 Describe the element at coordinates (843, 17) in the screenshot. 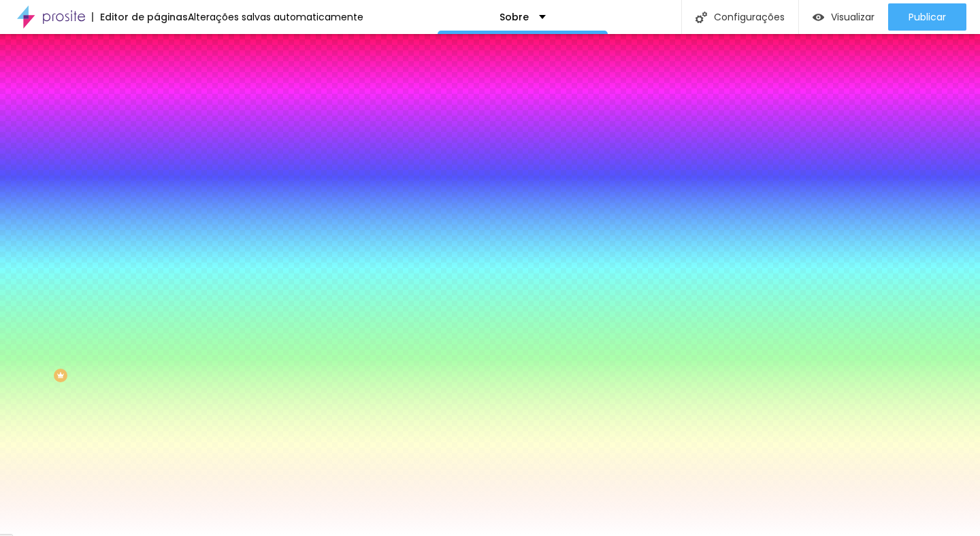

I see `button: Visualizar` at that location.